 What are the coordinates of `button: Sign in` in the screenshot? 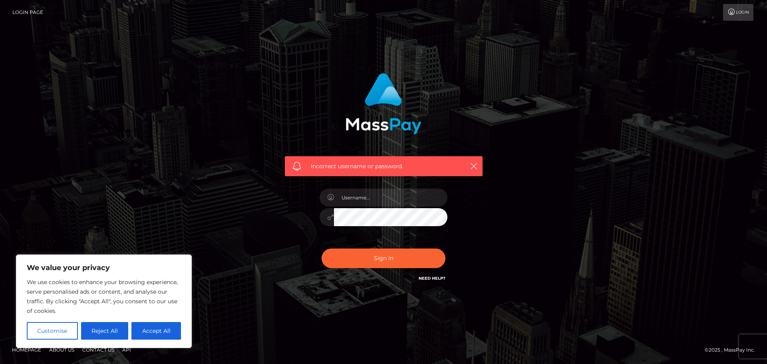 It's located at (383, 258).